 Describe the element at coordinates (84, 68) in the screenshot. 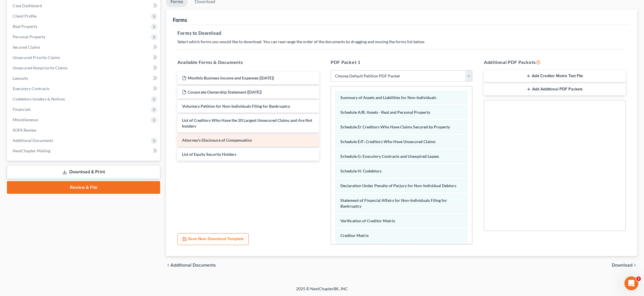

I see `a: Unsecured Nonpriority Claims` at that location.